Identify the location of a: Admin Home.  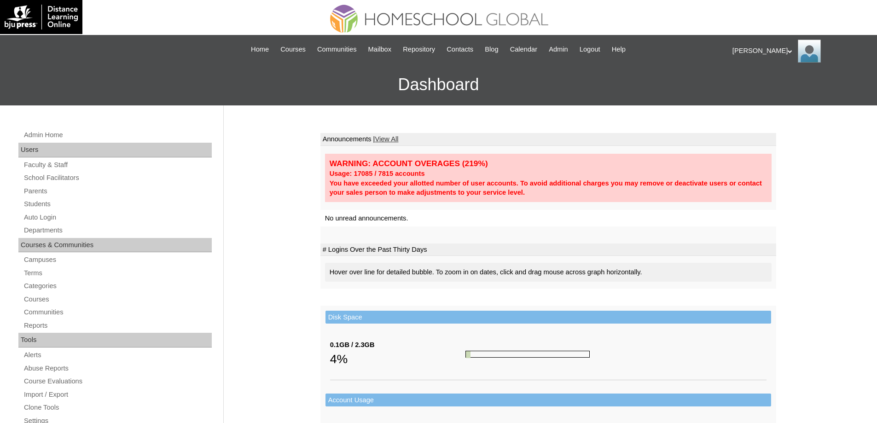
(117, 135).